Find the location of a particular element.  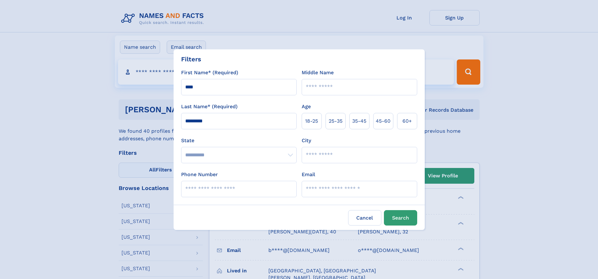

div: Filters is located at coordinates (191, 59).